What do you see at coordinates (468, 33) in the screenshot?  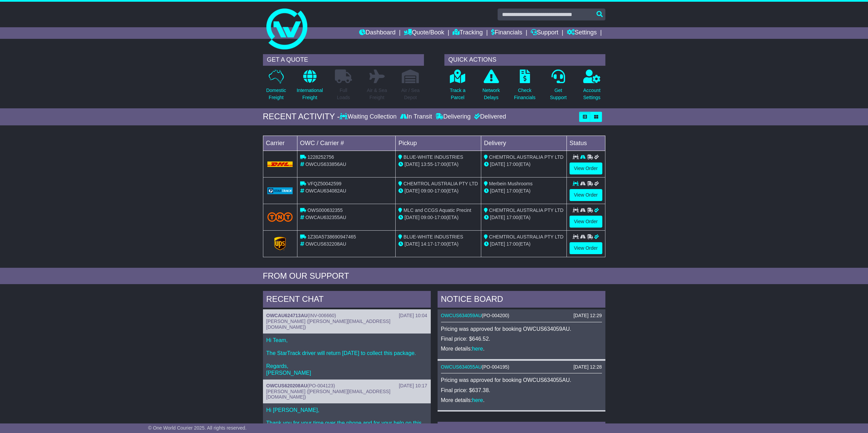 I see `a: Tracking` at bounding box center [468, 33].